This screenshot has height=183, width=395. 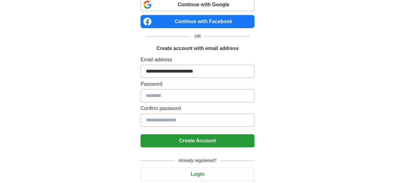 What do you see at coordinates (197, 84) in the screenshot?
I see `label: Password` at bounding box center [197, 84].